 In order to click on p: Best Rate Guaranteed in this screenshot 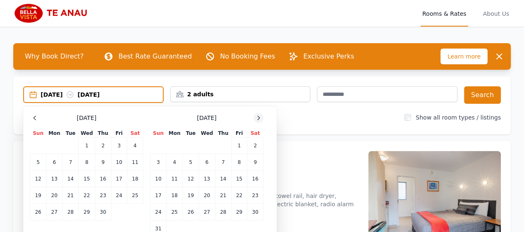, I will do `click(155, 56)`.